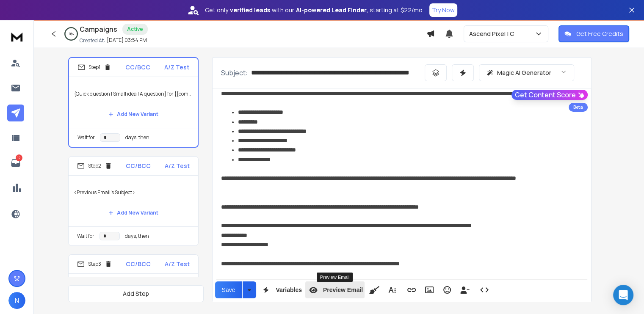 The image size is (644, 314). I want to click on div: Open Intercom Messenger, so click(623, 295).